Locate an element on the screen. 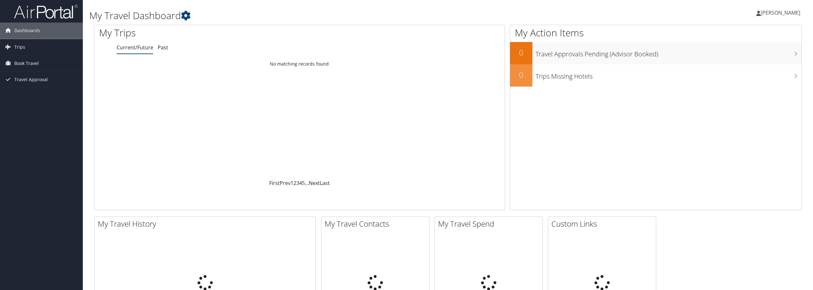 This screenshot has height=290, width=813. h2: My Travel History is located at coordinates (206, 224).